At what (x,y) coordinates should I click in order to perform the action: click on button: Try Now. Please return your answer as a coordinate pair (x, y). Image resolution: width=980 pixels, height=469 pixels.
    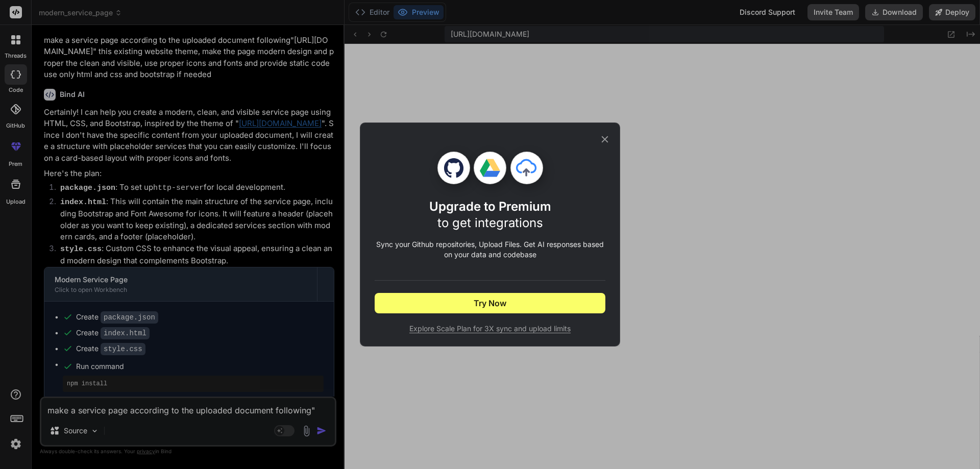
    Looking at the image, I should click on (490, 303).